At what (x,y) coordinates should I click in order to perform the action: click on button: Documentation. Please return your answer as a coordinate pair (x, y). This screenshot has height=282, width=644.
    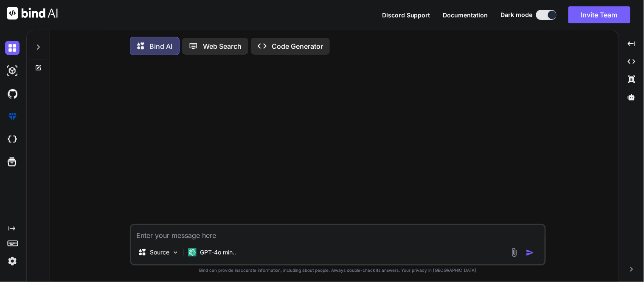
    Looking at the image, I should click on (466, 15).